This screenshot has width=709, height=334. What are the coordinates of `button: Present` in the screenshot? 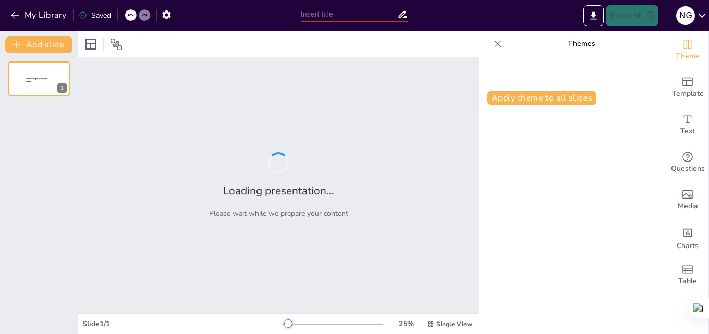 It's located at (632, 16).